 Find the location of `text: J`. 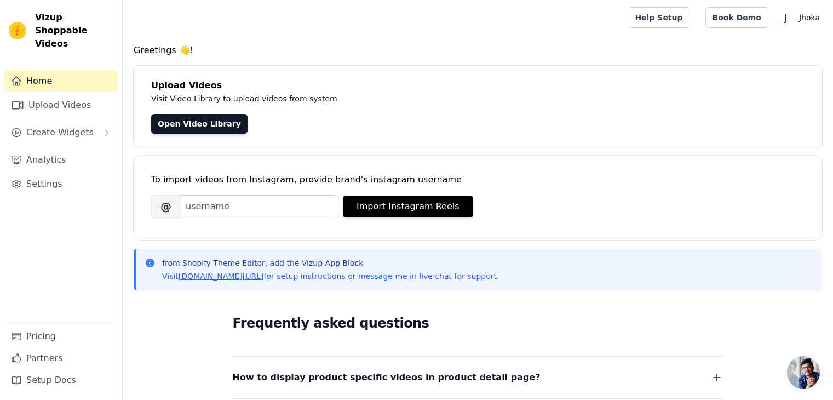

text: J is located at coordinates (785, 18).